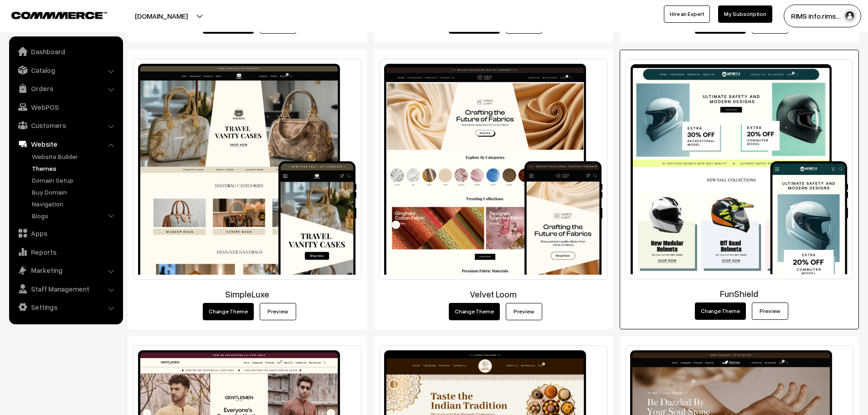 The image size is (868, 415). What do you see at coordinates (66, 70) in the screenshot?
I see `a: Catalog` at bounding box center [66, 70].